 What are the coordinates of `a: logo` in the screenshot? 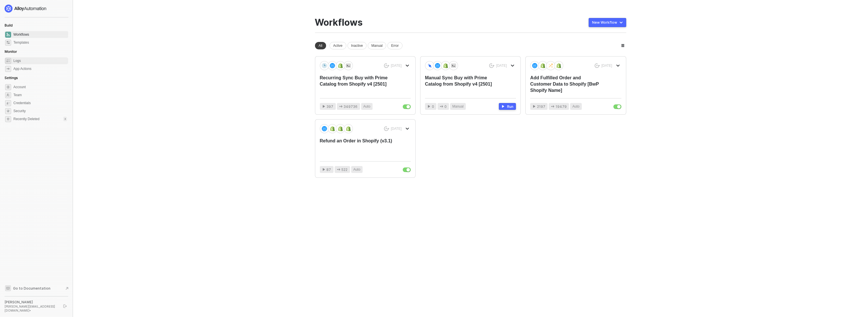 It's located at (36, 9).